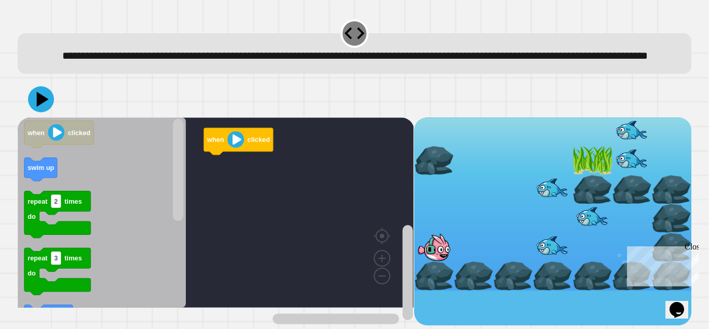 The width and height of the screenshot is (709, 329). Describe the element at coordinates (56, 201) in the screenshot. I see `text: 2` at that location.